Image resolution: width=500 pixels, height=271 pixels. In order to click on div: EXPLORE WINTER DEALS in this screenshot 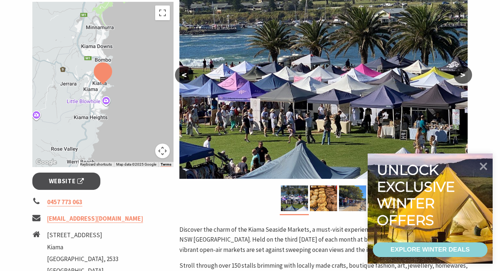, I will do `click(430, 250)`.